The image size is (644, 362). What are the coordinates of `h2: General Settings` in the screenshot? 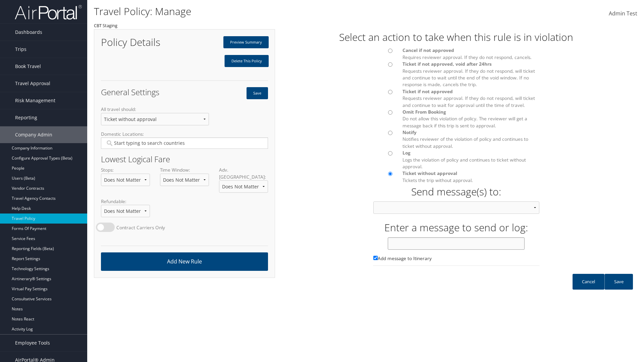 It's located at (140, 92).